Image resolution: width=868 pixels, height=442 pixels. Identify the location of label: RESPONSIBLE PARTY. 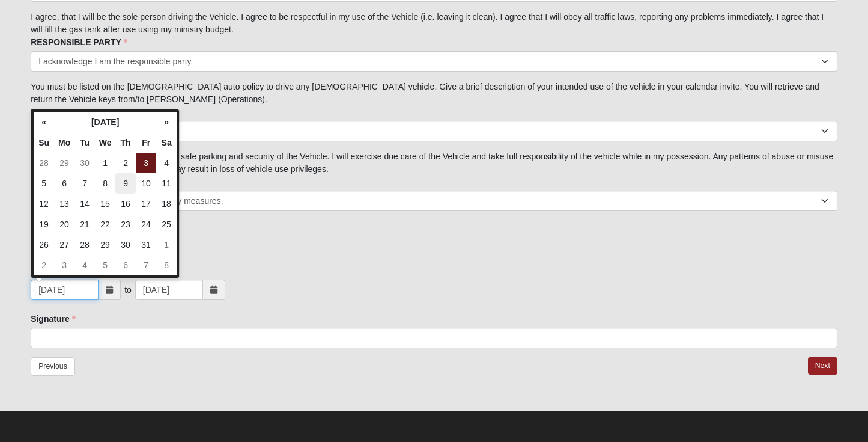
(78, 42).